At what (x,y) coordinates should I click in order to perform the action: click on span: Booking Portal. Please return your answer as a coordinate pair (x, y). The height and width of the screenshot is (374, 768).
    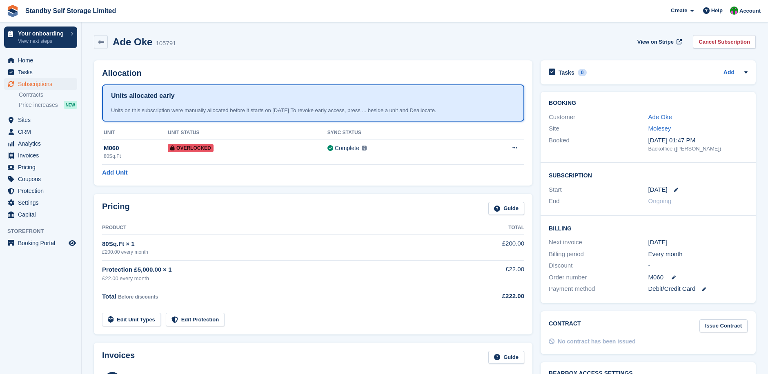
    Looking at the image, I should click on (42, 243).